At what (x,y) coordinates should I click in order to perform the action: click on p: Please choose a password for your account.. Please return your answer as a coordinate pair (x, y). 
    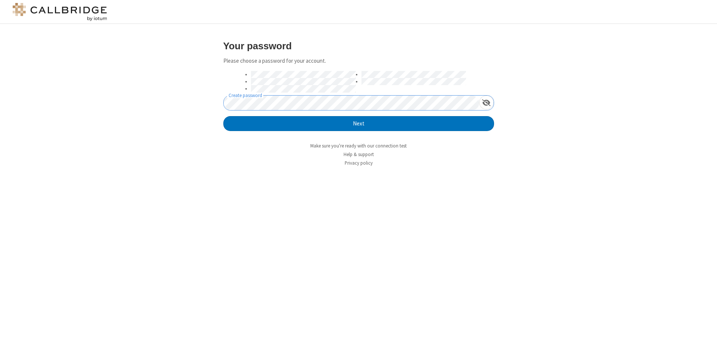
    Looking at the image, I should click on (359, 61).